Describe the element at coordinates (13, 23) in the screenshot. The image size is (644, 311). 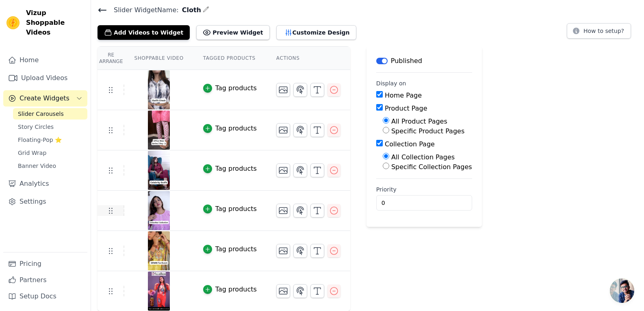
I see `img: Vizup` at that location.